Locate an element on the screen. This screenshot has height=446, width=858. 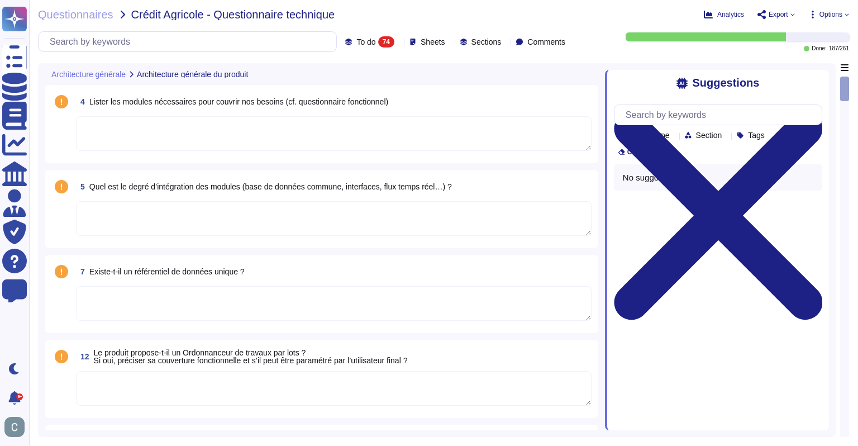
span: Analytics is located at coordinates (731, 15).